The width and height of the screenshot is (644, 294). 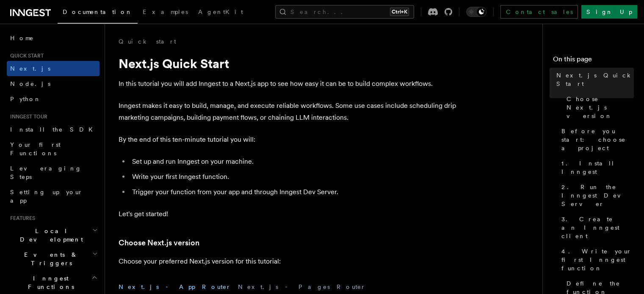 I want to click on a: 2. Run the Inngest Dev Server, so click(x=595, y=195).